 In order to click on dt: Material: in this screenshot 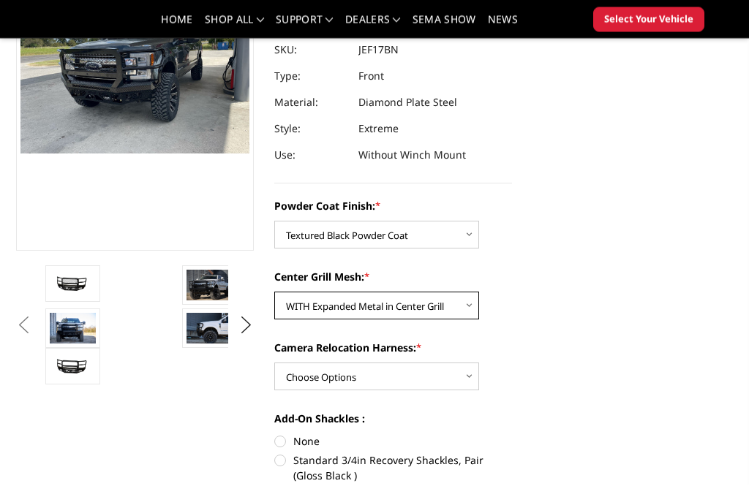, I will do `click(311, 103)`.